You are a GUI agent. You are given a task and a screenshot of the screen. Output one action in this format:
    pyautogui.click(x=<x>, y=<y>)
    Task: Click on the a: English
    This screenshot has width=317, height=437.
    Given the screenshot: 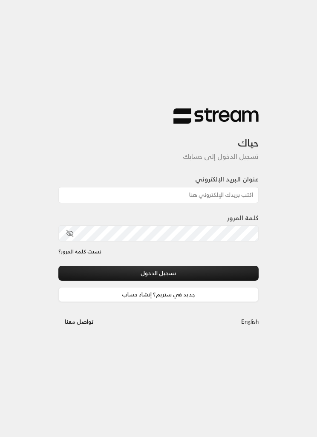 What is the action you would take?
    pyautogui.click(x=250, y=322)
    